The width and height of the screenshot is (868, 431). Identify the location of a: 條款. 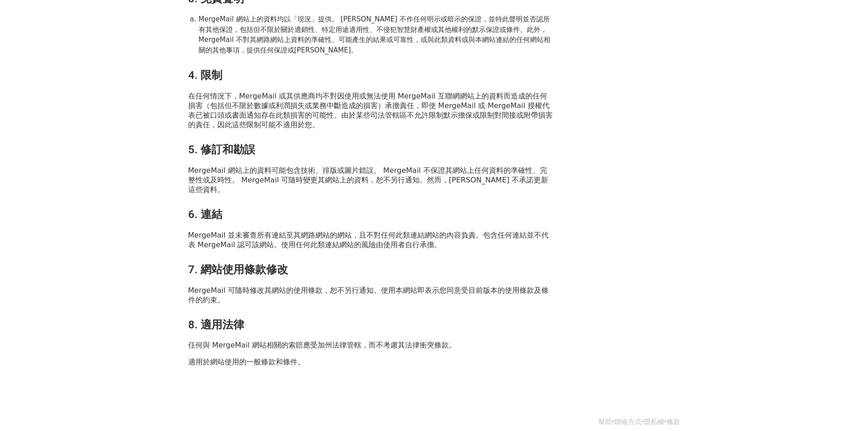
(673, 422).